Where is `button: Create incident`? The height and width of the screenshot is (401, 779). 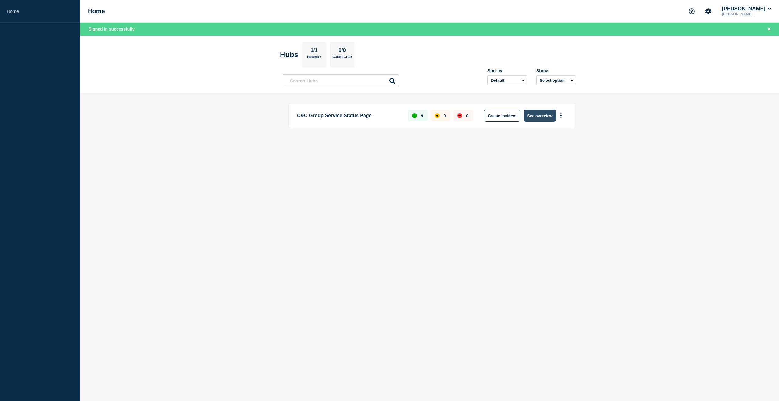 button: Create incident is located at coordinates (502, 116).